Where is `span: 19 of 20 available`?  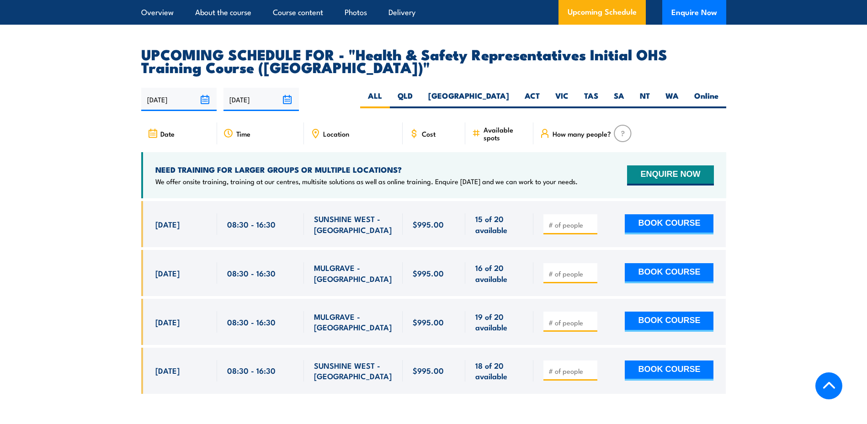 span: 19 of 20 available is located at coordinates (499, 322).